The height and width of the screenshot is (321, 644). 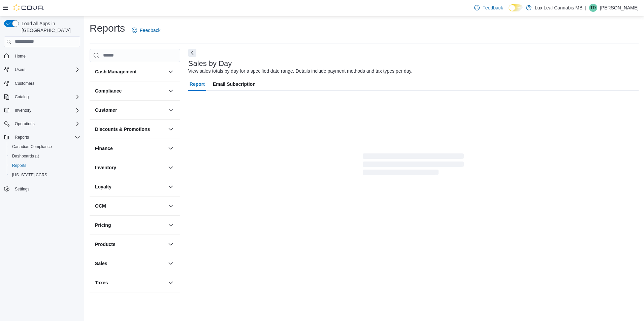 I want to click on span: Washington CCRS, so click(x=45, y=175).